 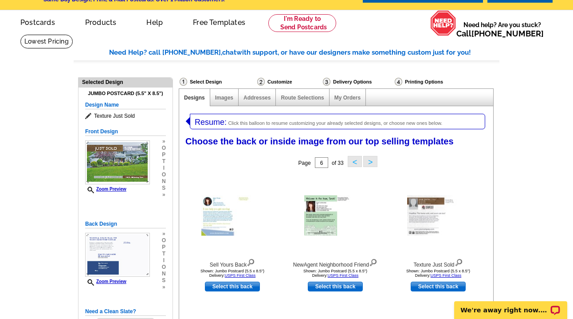 I want to click on img: leftArrow.png, so click(x=188, y=121).